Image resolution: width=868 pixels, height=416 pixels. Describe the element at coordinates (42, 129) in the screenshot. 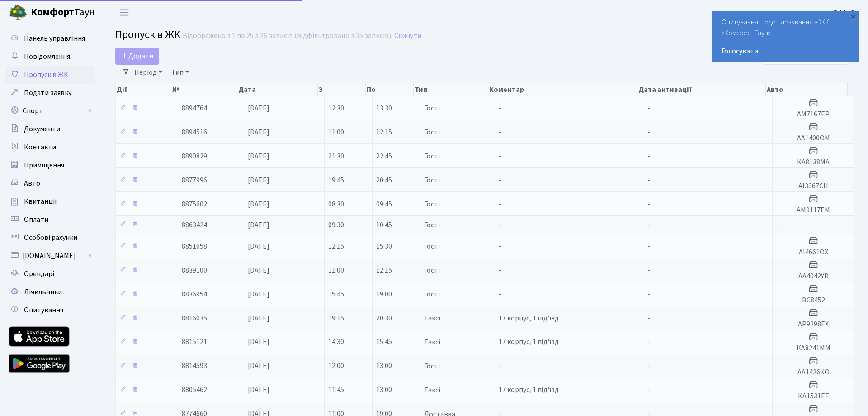

I see `span: Документи` at that location.